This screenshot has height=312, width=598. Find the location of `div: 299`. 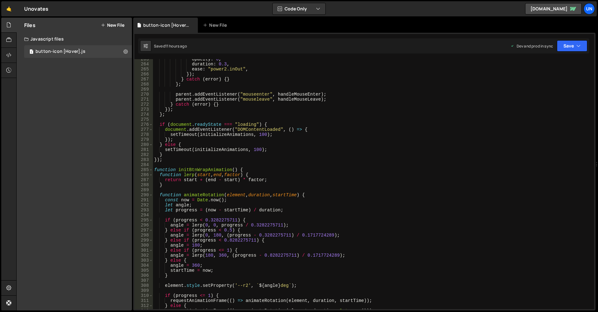

div: 299 is located at coordinates (144, 240).